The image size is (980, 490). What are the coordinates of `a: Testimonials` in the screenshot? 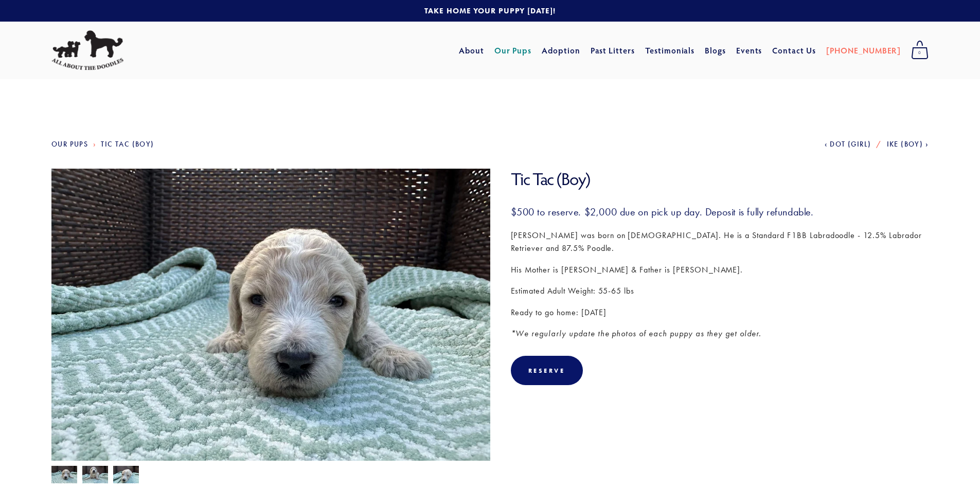 It's located at (670, 50).